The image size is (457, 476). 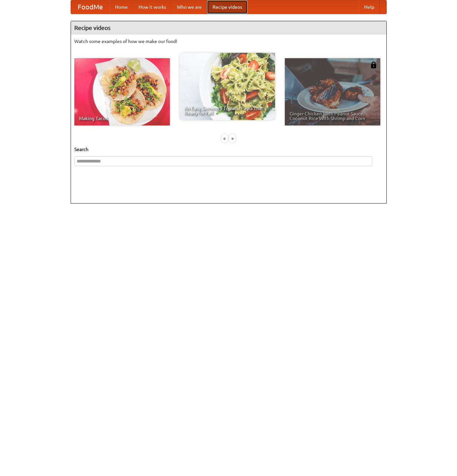 I want to click on img: 483408.png, so click(x=374, y=65).